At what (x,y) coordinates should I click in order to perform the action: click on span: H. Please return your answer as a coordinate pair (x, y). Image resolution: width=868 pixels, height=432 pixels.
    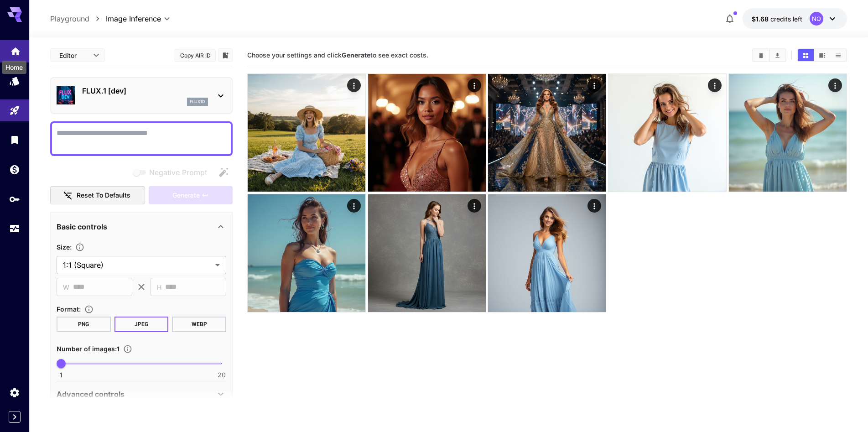
    Looking at the image, I should click on (159, 287).